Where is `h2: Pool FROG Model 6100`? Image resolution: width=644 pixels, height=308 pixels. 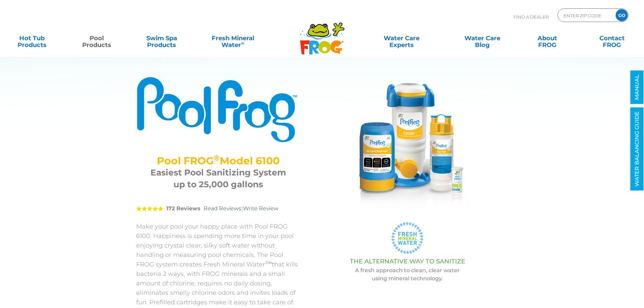 h2: Pool FROG Model 6100 is located at coordinates (218, 161).